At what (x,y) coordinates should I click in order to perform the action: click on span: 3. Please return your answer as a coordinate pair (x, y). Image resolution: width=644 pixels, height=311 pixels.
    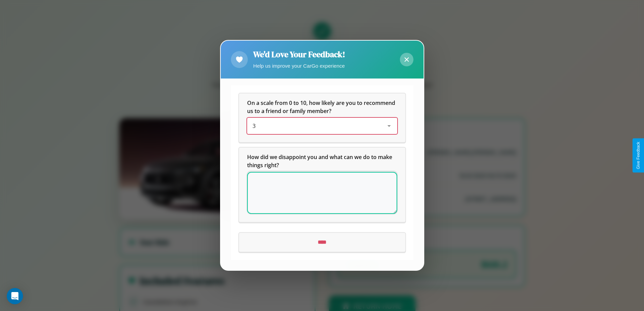
    Looking at the image, I should click on (254, 126).